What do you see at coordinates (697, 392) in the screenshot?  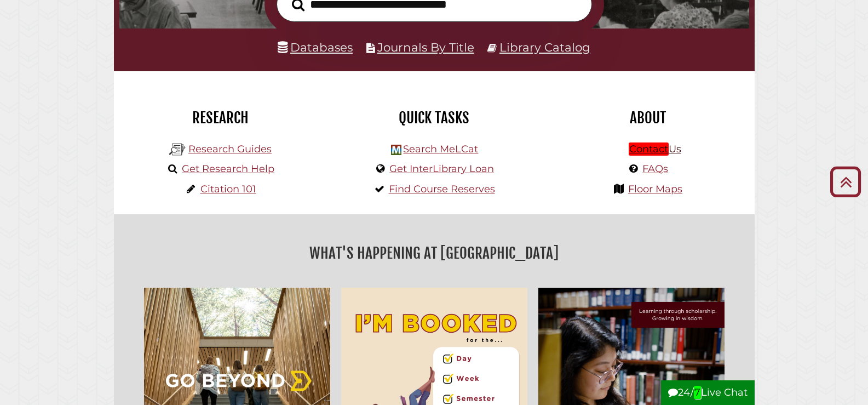 I see `em: 7` at bounding box center [697, 392].